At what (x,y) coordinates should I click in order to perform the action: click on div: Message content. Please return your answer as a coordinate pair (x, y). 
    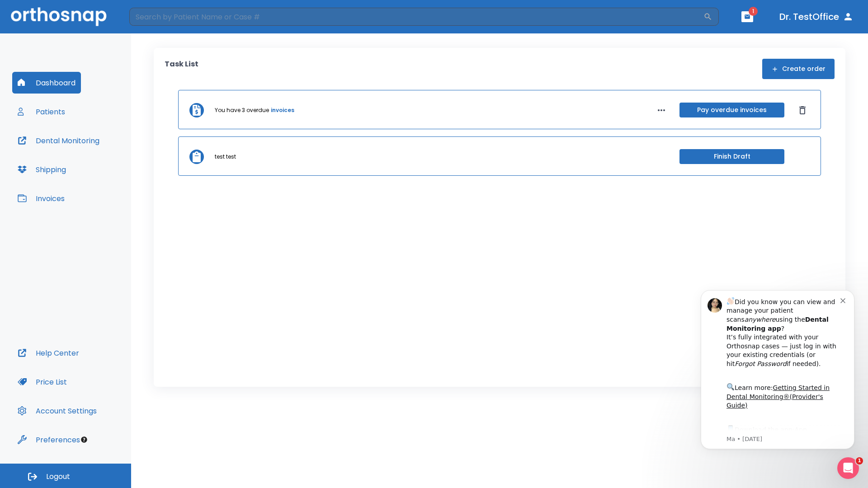
    Looking at the image, I should click on (96, 85).